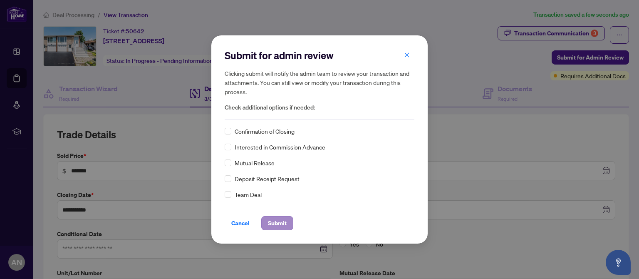 This screenshot has width=639, height=279. Describe the element at coordinates (319, 107) in the screenshot. I see `span: Check additional options if needed:` at that location.